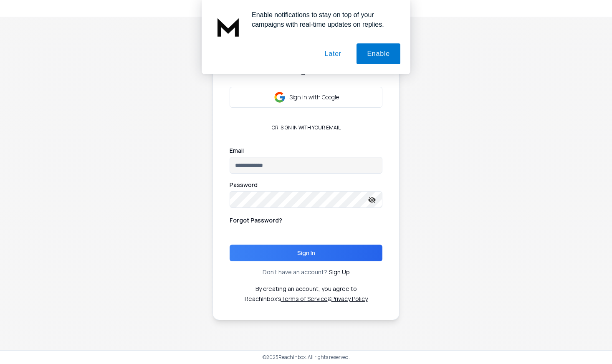  I want to click on button: Sign in with Google, so click(306, 97).